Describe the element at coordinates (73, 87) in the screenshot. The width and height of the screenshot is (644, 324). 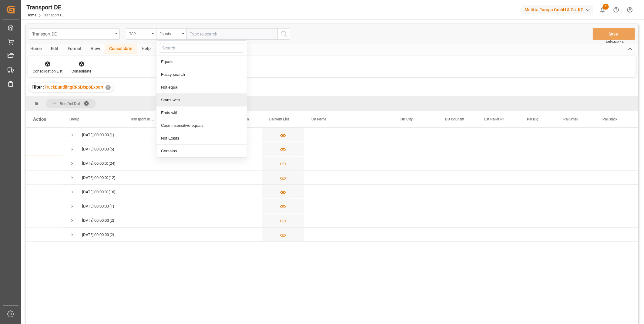
I see `span: TruckBundlingRRSDispoExport` at that location.